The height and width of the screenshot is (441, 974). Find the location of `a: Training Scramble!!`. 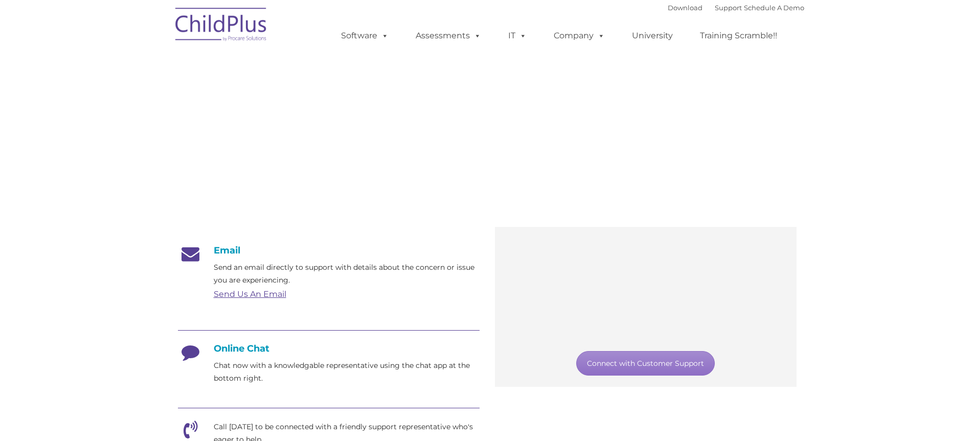

a: Training Scramble!! is located at coordinates (739, 36).